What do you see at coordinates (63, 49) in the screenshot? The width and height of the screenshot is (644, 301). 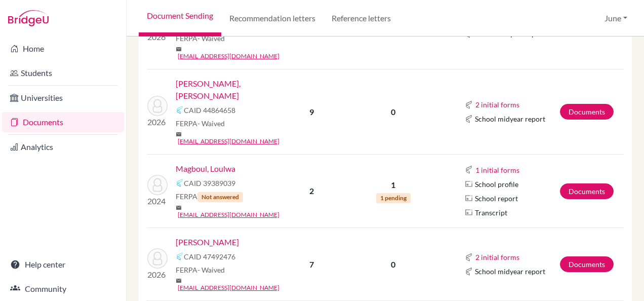 I see `a: Home` at bounding box center [63, 49].